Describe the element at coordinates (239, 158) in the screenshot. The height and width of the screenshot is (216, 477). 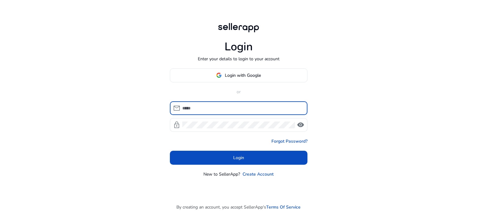
I see `span: Login` at that location.